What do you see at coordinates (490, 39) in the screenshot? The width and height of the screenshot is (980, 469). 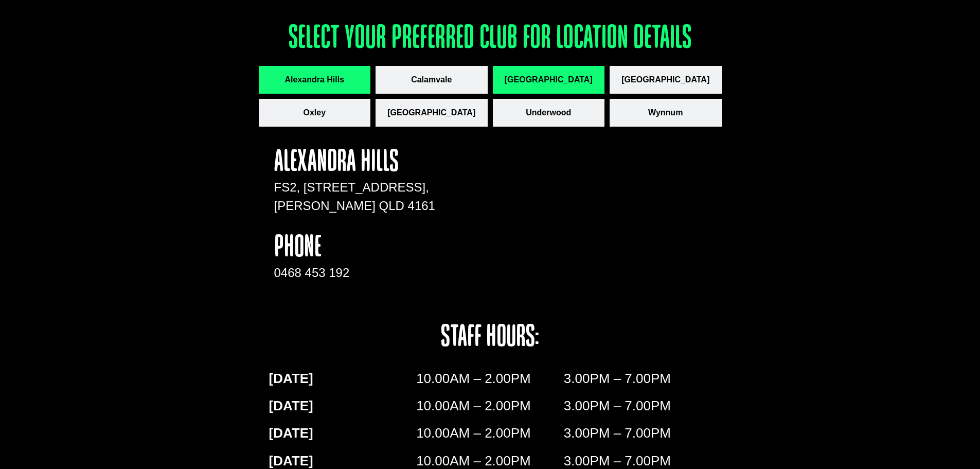 I see `h3: Select your preferred club for location details` at bounding box center [490, 39].